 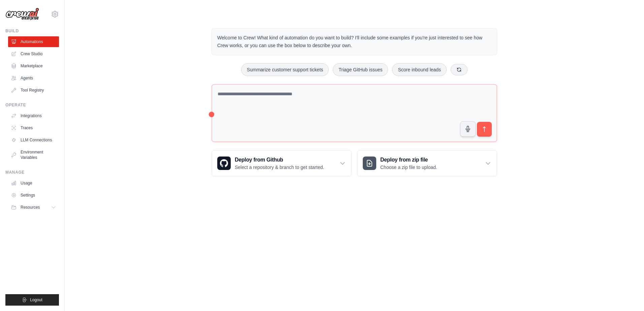 What do you see at coordinates (354, 42) in the screenshot?
I see `p: Welcome to Crew! What kind of automation do you want to build? I'll include some examples if you'...` at bounding box center [354, 42].